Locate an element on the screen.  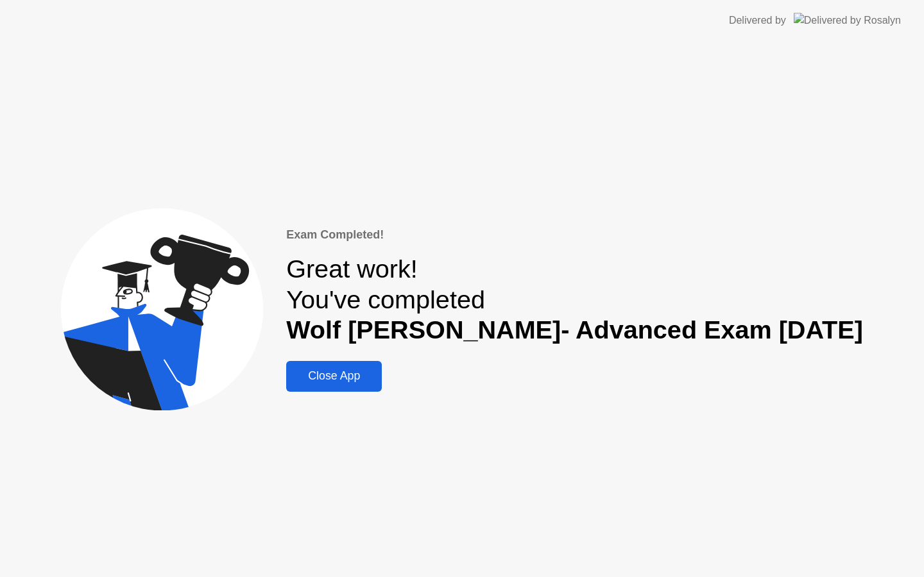
button: Close App is located at coordinates (334, 377).